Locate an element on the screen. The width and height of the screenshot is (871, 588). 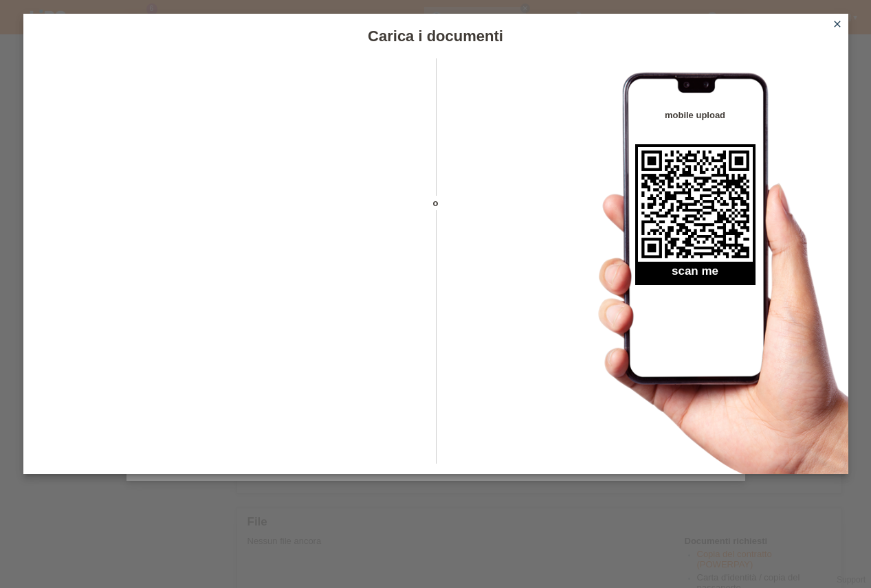
h2: scan me is located at coordinates (695, 275).